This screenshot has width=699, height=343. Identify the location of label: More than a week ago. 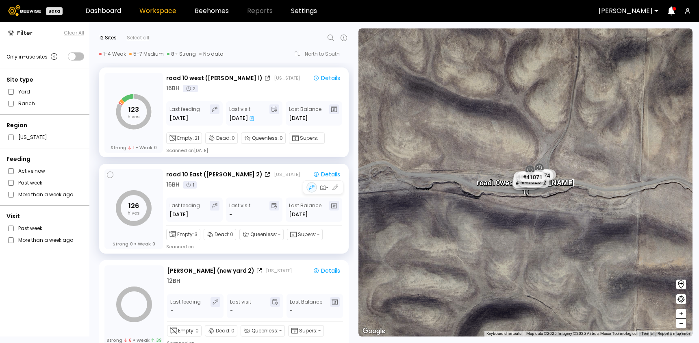
(46, 194).